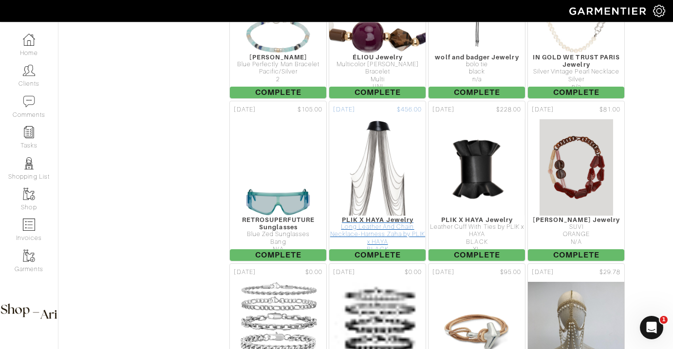 Image resolution: width=673 pixels, height=349 pixels. What do you see at coordinates (659, 11) in the screenshot?
I see `img: gear-icon-white-bd11855cb880d31180b6d7d6211b90ccbf57a29d726f0c71d8c61bd08dd39cc2.png` at bounding box center [659, 11].